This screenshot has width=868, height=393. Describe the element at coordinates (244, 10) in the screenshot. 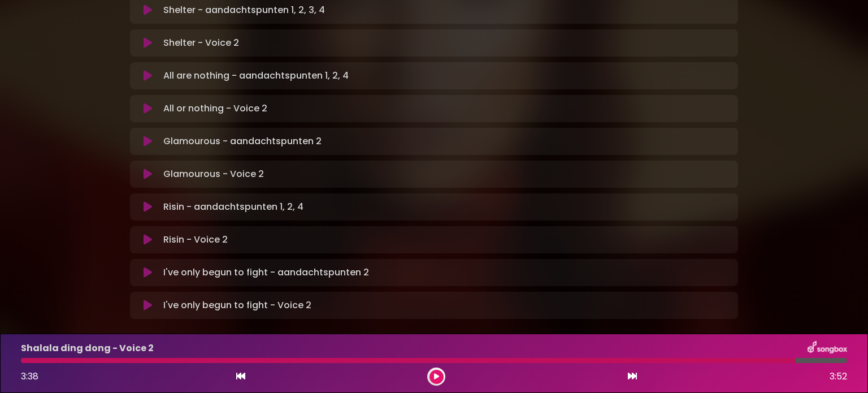

I see `p: Shelter - aandachtspunten 1, 2, 3, 4` at that location.